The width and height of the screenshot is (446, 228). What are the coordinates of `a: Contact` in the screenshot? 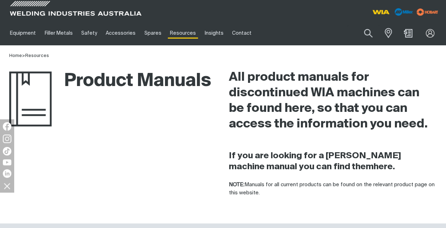 It's located at (241, 33).